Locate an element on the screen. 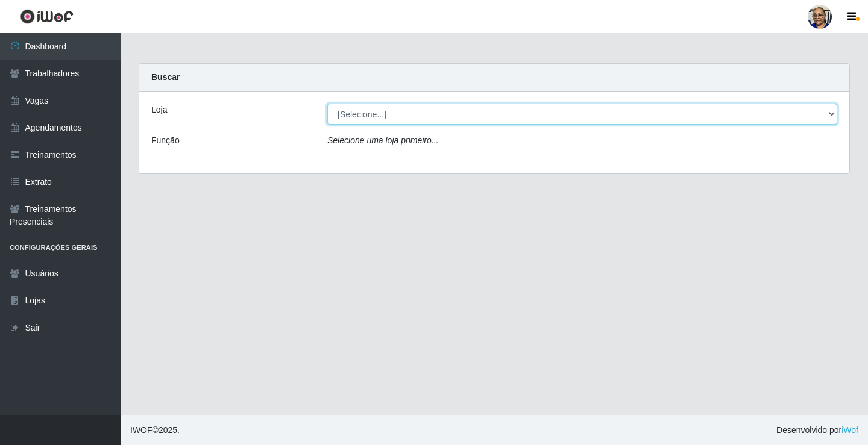 The width and height of the screenshot is (868, 445). span: IWOF is located at coordinates (141, 430).